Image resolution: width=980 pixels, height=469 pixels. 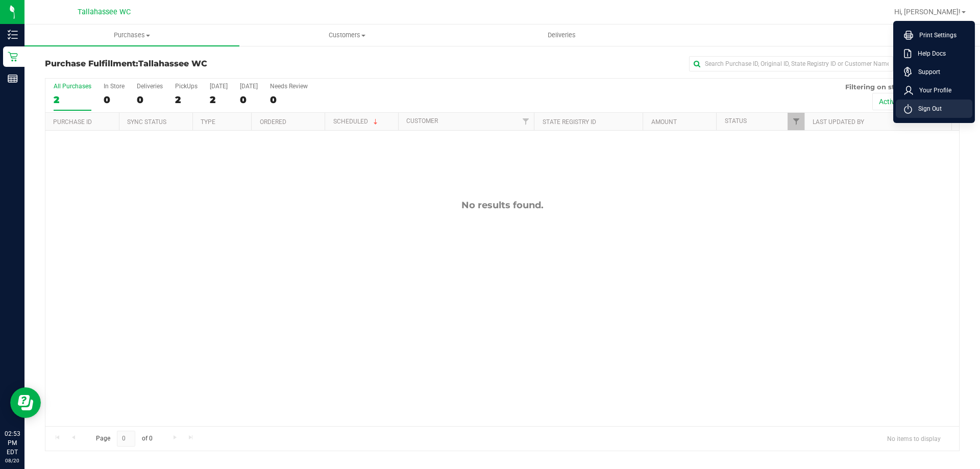 I want to click on div: Needs Review, so click(x=289, y=86).